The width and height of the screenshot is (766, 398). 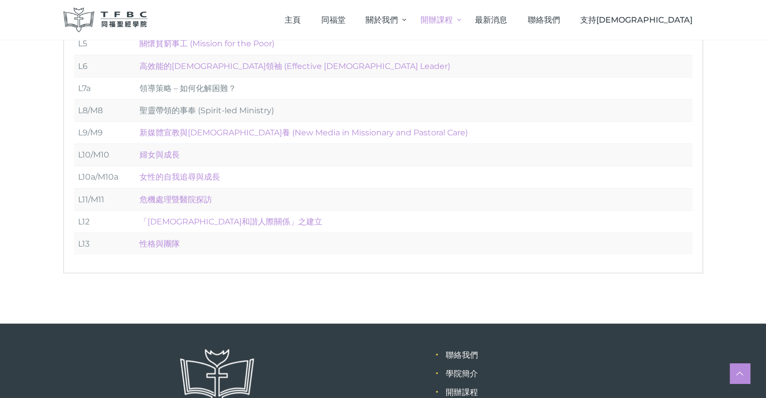 I want to click on a: 學院簡介, so click(x=462, y=374).